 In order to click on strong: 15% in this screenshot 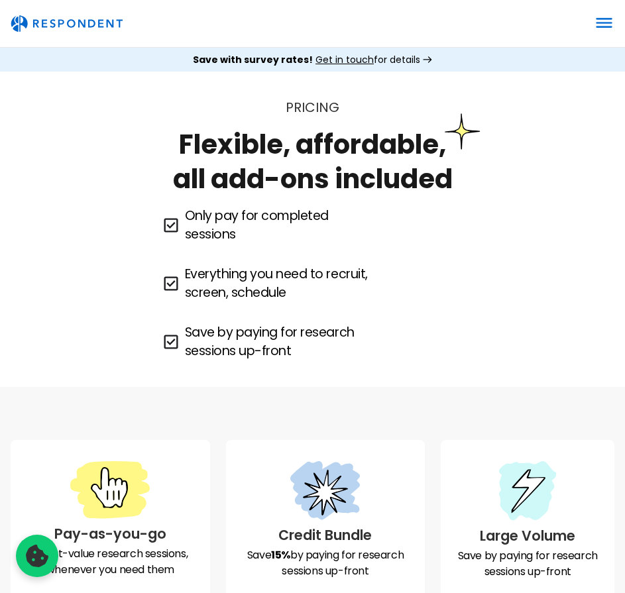, I will do `click(280, 554)`.